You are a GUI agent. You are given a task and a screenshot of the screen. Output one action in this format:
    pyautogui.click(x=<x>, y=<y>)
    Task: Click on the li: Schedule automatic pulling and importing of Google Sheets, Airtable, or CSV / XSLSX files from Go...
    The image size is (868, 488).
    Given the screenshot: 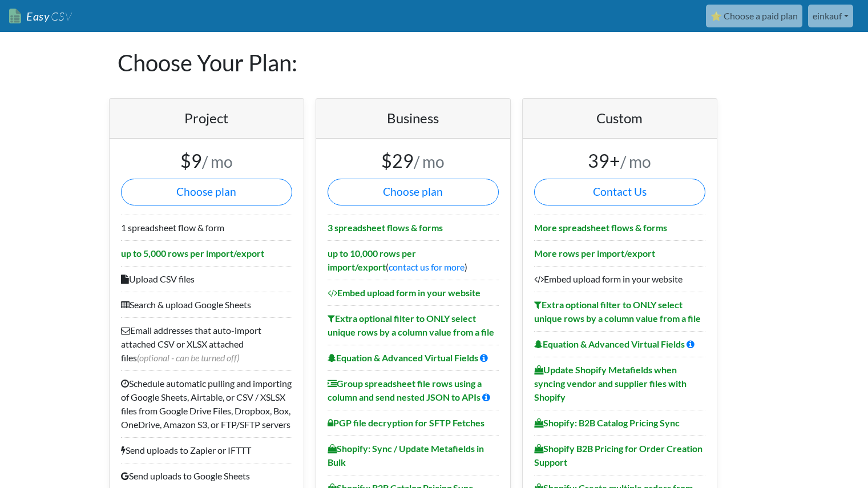 What is the action you would take?
    pyautogui.click(x=207, y=403)
    